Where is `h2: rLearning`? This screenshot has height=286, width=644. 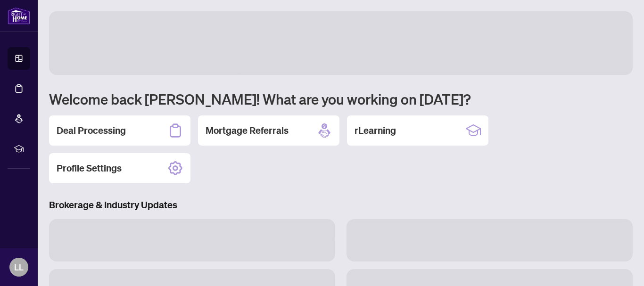
h2: rLearning is located at coordinates (375, 131).